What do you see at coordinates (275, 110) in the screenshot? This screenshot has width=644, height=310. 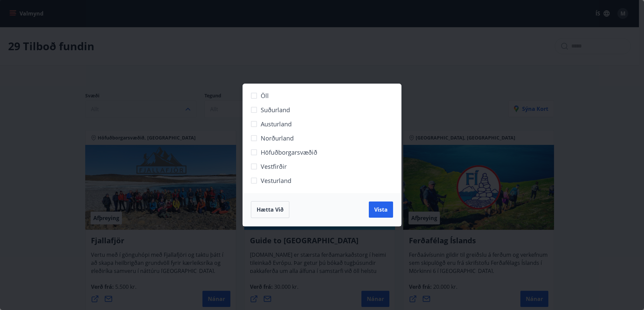 I see `span: Suðurland` at bounding box center [275, 110].